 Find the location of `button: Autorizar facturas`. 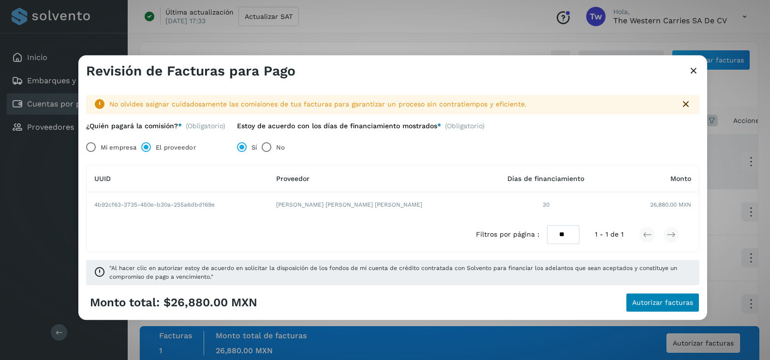

button: Autorizar facturas is located at coordinates (663, 303).